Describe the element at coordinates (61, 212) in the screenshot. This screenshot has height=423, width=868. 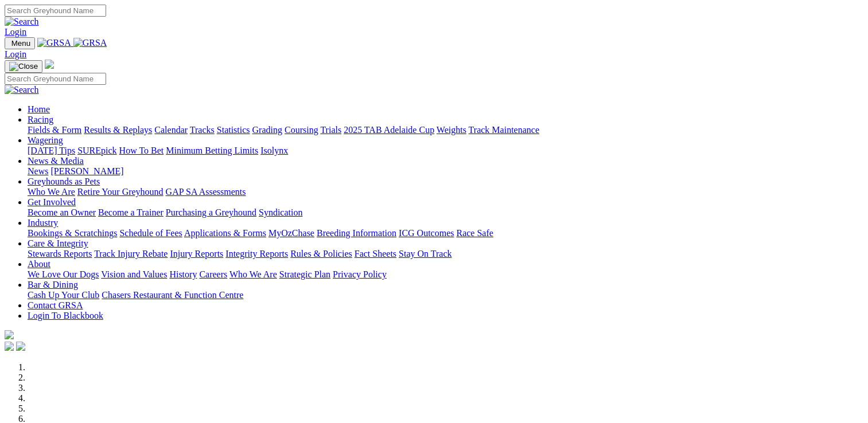
I see `a: Become an Owner` at that location.